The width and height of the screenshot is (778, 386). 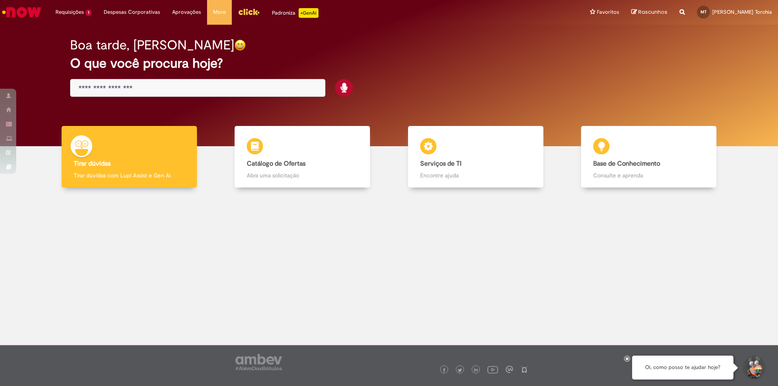 What do you see at coordinates (303, 157) in the screenshot?
I see `a: Catálogo de Ofertas Abra uma solicitação` at bounding box center [303, 157].